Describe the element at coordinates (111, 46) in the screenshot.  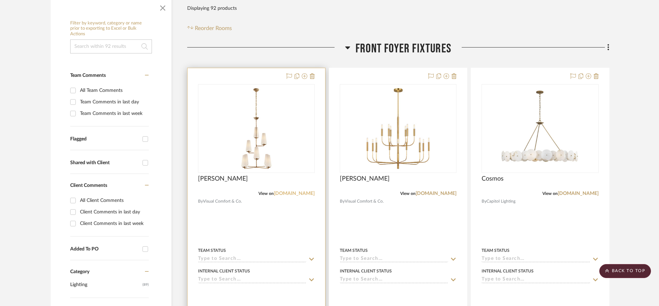
I see `input: Search within 92 results` at that location.